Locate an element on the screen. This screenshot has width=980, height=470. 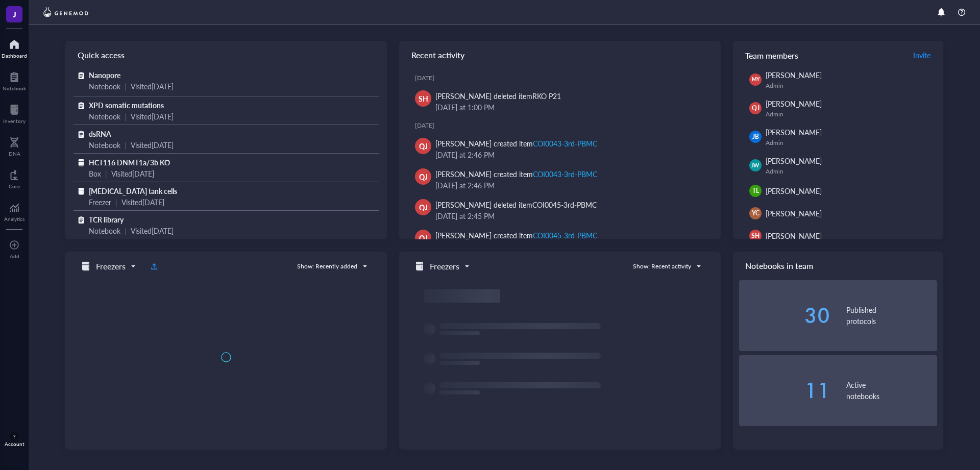
a: Invite is located at coordinates (922, 55).